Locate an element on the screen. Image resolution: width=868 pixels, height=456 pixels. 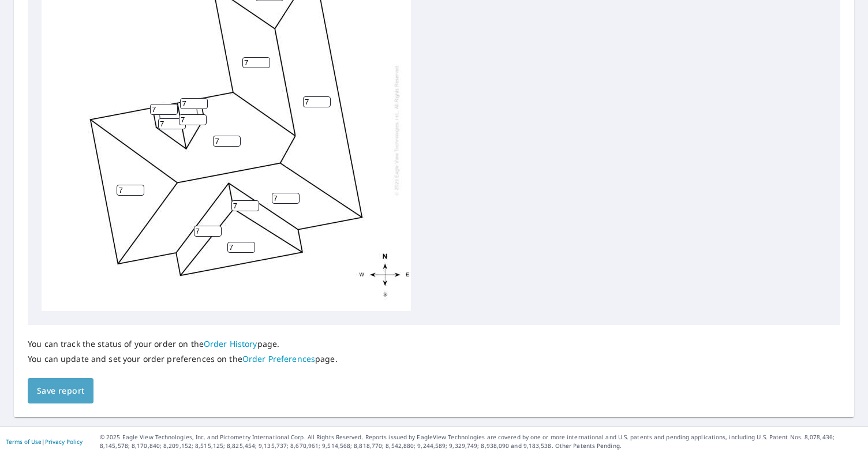
p: You can update and set your order preferences on the page. is located at coordinates (182, 359).